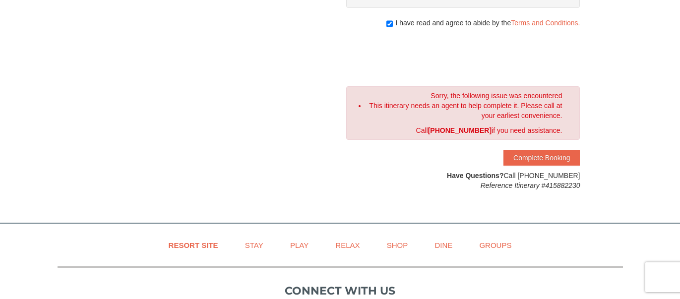 The image size is (680, 299). Describe the element at coordinates (340, 290) in the screenshot. I see `p: Connect with us` at that location.